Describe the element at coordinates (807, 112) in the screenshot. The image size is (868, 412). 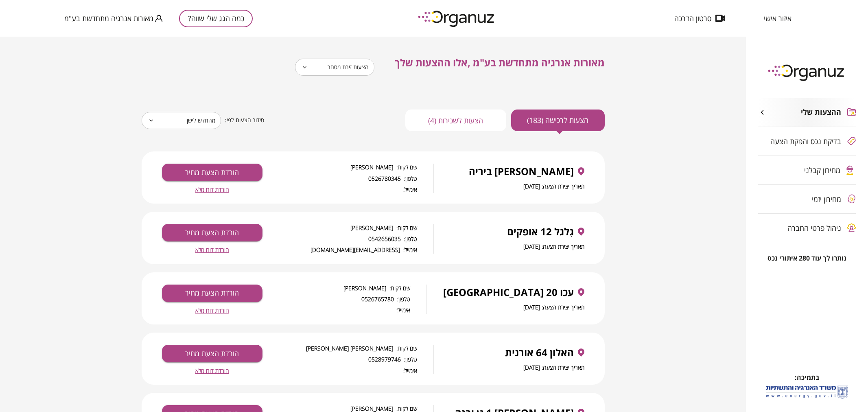
I see `button: ההצעות שלי` at that location.